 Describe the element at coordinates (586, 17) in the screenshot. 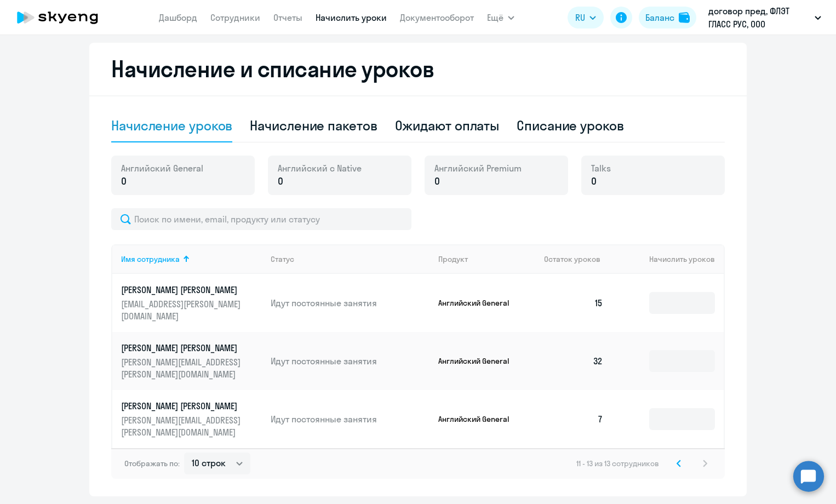

I see `button: RU` at that location.